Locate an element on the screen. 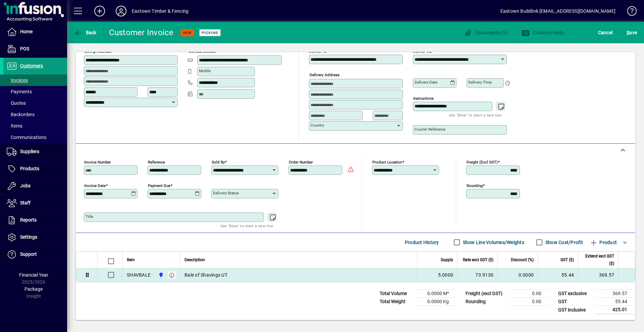 The image size is (644, 332). span: ave is located at coordinates (632, 33).